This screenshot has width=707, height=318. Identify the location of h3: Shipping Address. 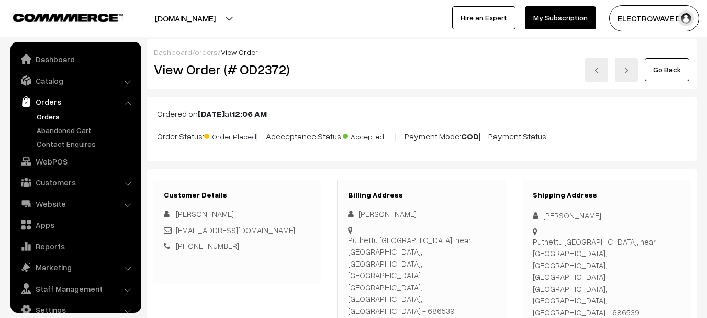
(606, 195).